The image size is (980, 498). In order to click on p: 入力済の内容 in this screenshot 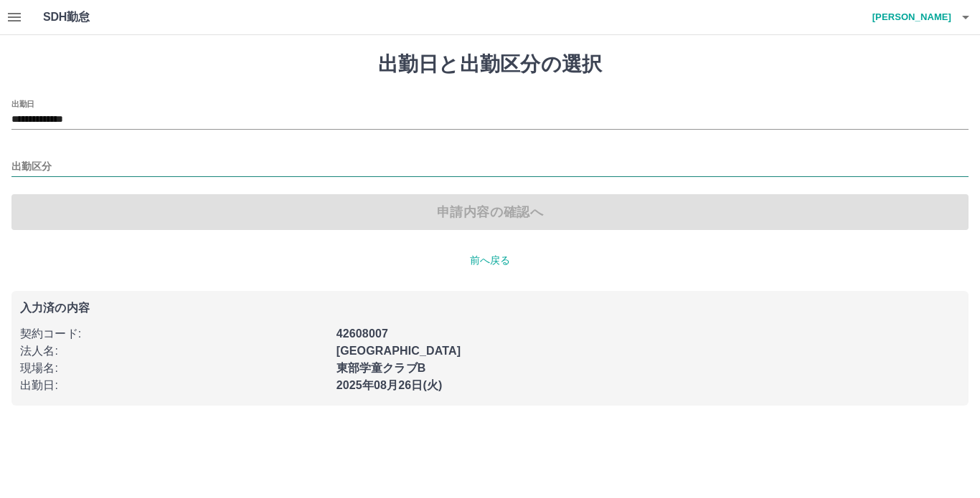, I will do `click(490, 308)`.